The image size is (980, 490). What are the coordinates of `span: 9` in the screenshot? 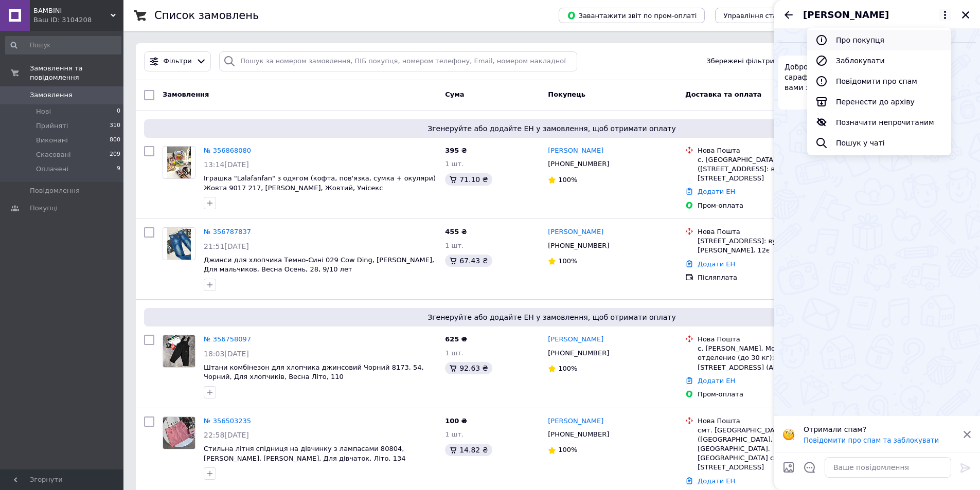 It's located at (119, 169).